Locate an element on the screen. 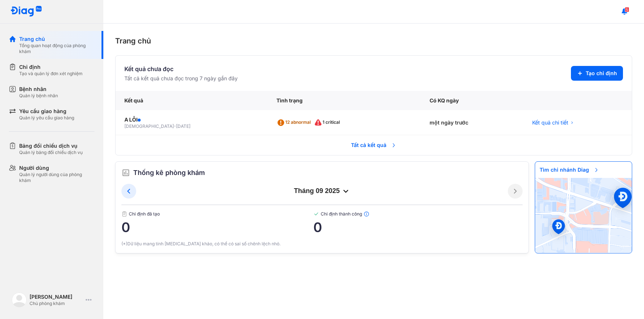 The image size is (644, 319). div: Tổng quan hoạt động của phòng khám is located at coordinates (57, 49).